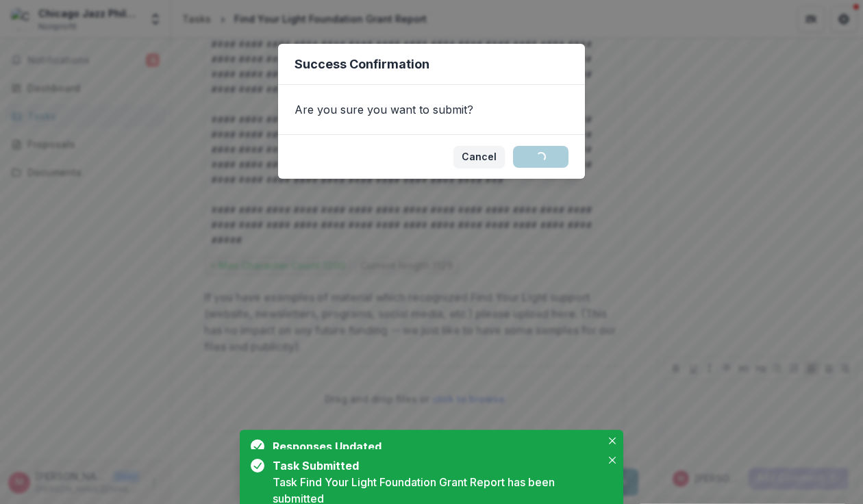 This screenshot has height=504, width=863. Describe the element at coordinates (432, 110) in the screenshot. I see `div: Are you sure you want to submit?` at that location.